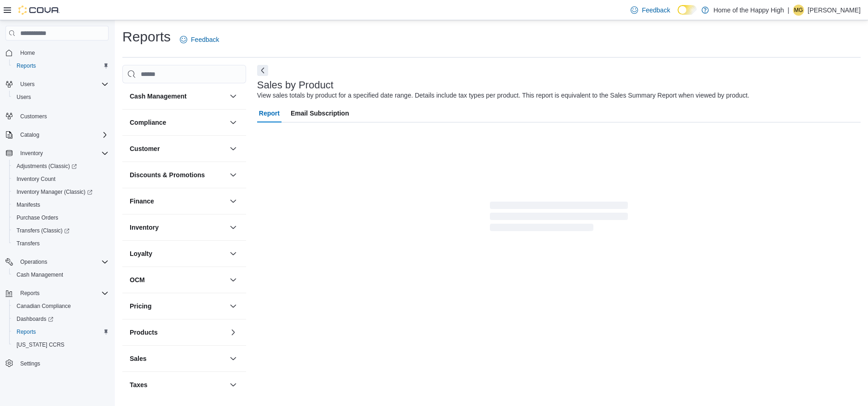 This screenshot has height=406, width=868. What do you see at coordinates (147, 122) in the screenshot?
I see `h3: Compliance` at bounding box center [147, 122].